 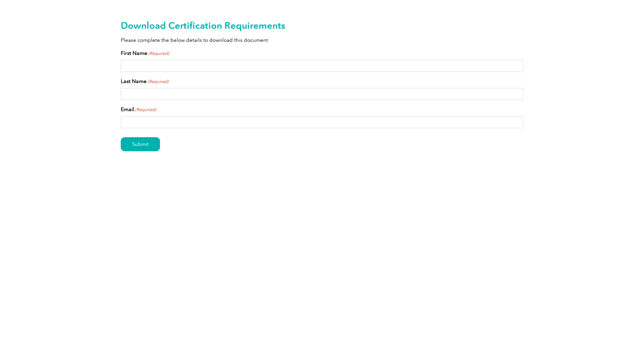 What do you see at coordinates (138, 110) in the screenshot?
I see `label: Email` at bounding box center [138, 110].